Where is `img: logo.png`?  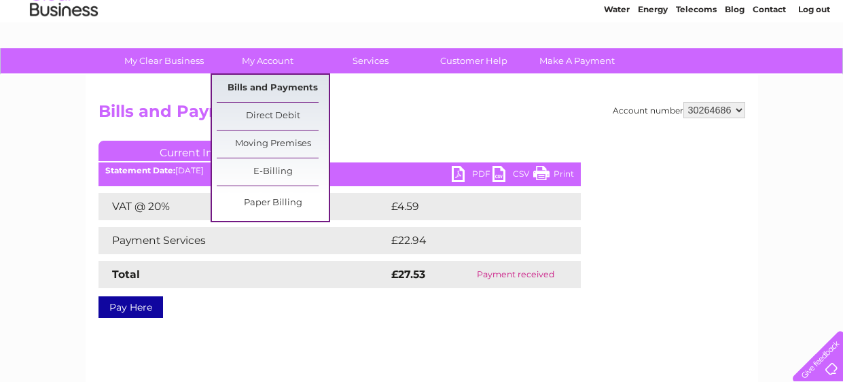
img: logo.png is located at coordinates (64, 56).